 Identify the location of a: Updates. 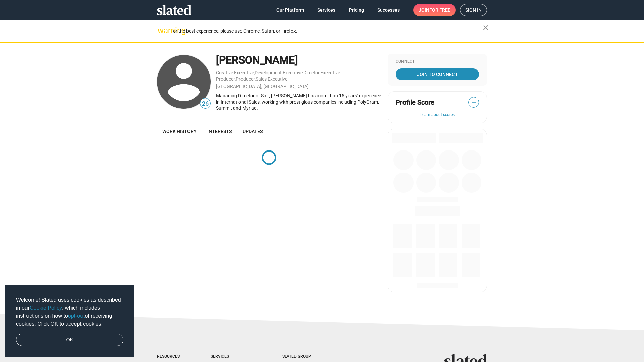
(253, 132).